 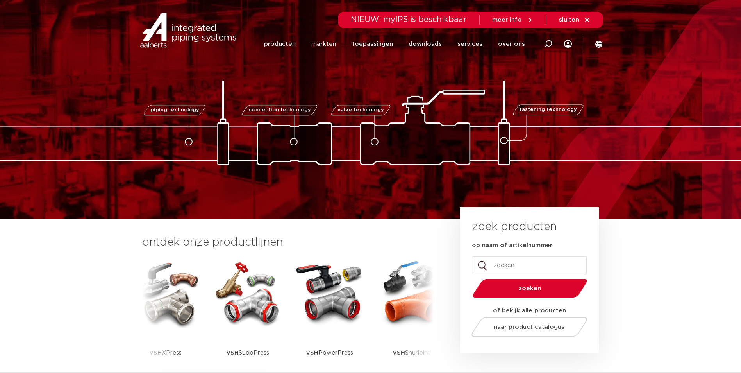 What do you see at coordinates (507, 20) in the screenshot?
I see `span: meer info` at bounding box center [507, 20].